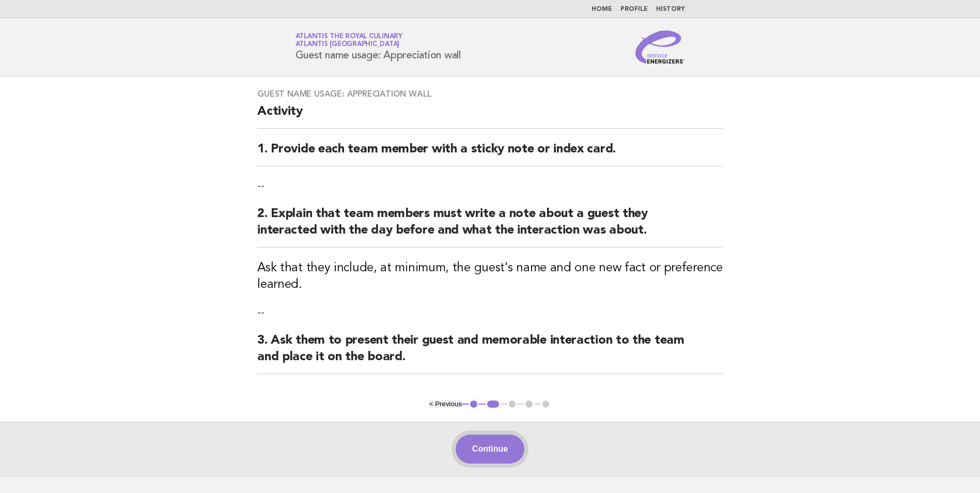 The height and width of the screenshot is (493, 980). Describe the element at coordinates (490, 227) in the screenshot. I see `h2: 2. Explain that team members must write a note about a guest they interacted with the day before ...` at that location.